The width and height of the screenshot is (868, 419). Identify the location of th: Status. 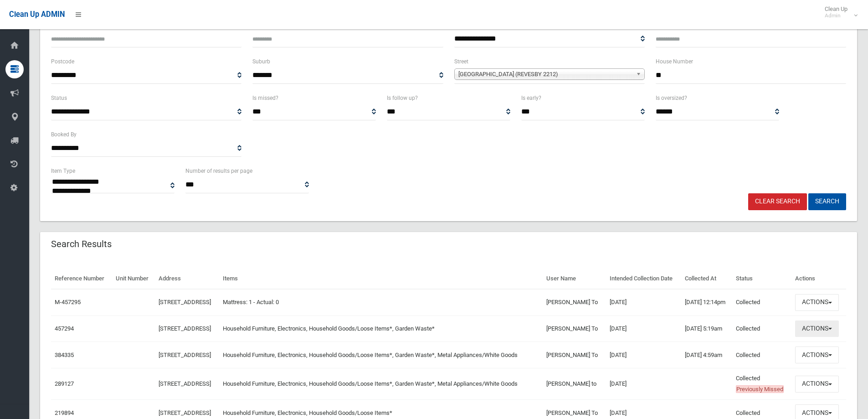
(762, 278).